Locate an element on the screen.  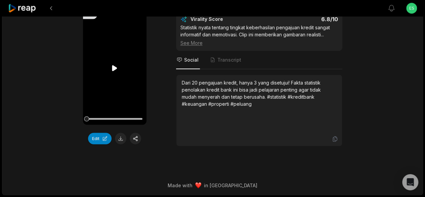
span: Transcript is located at coordinates (229, 59).